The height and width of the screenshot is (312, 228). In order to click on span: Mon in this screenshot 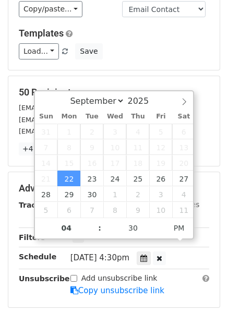, I will do `click(69, 116)`.